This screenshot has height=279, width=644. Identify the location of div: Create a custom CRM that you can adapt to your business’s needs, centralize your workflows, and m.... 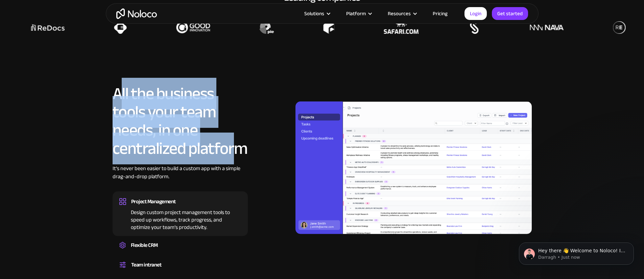
(180, 252).